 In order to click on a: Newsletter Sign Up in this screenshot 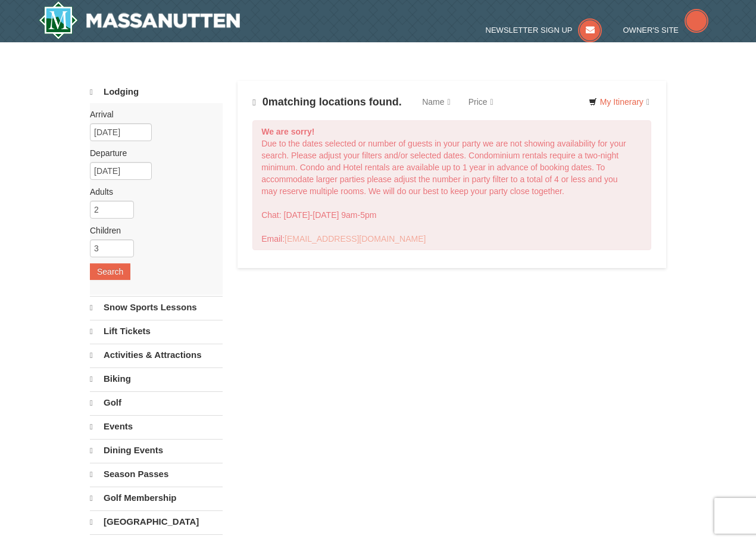, I will do `click(544, 30)`.